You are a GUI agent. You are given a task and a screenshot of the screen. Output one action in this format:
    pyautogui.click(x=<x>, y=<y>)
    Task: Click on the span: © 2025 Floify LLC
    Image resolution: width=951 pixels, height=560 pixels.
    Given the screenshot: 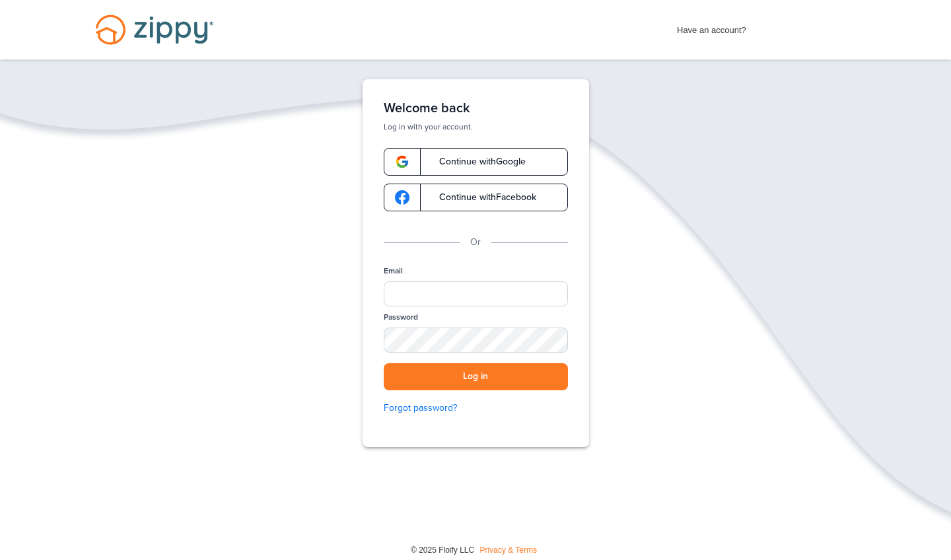 What is the action you would take?
    pyautogui.click(x=442, y=550)
    